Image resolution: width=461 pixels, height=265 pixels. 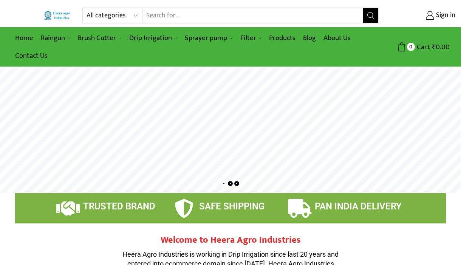 I want to click on a: Raingun, so click(x=56, y=38).